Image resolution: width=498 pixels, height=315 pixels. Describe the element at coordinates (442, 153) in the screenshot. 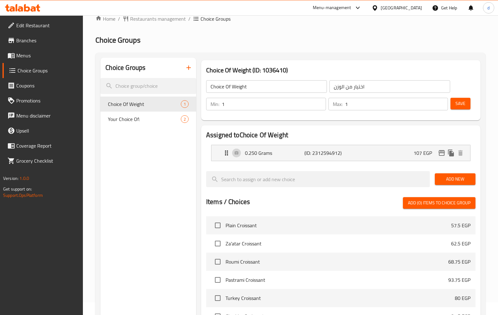

I see `button: edit` at that location.